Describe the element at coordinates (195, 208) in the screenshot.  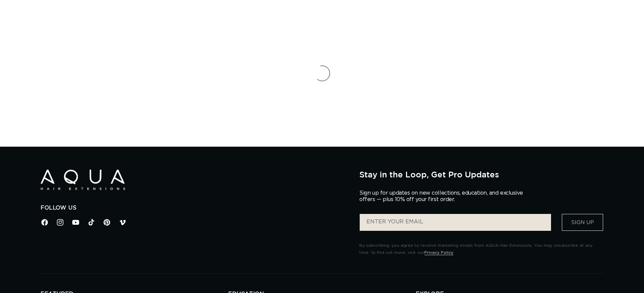
I see `h2: Follow Us` at that location.